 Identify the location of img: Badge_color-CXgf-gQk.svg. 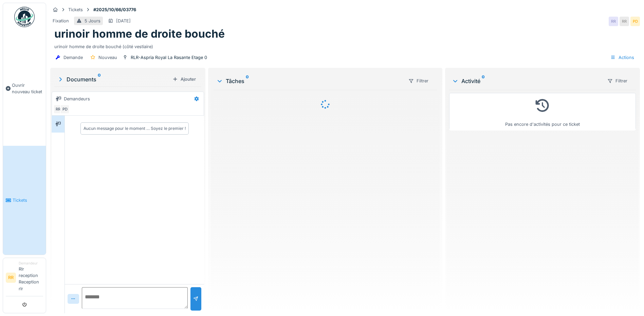
(24, 17).